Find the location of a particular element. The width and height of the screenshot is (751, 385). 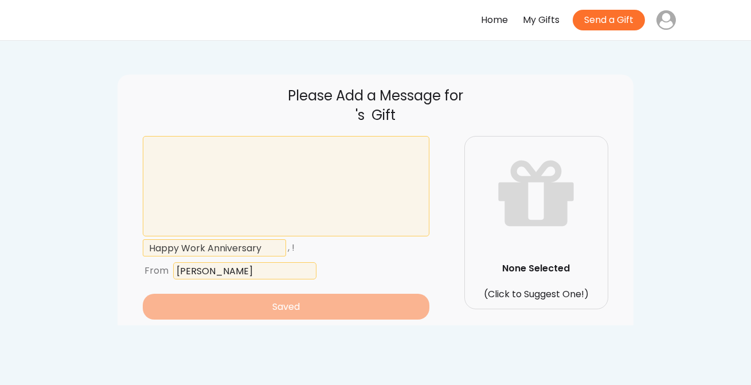

img: yH5BAEAAAAALAAAAAABAAEAAAIBRAA7 is located at coordinates (104, 20).